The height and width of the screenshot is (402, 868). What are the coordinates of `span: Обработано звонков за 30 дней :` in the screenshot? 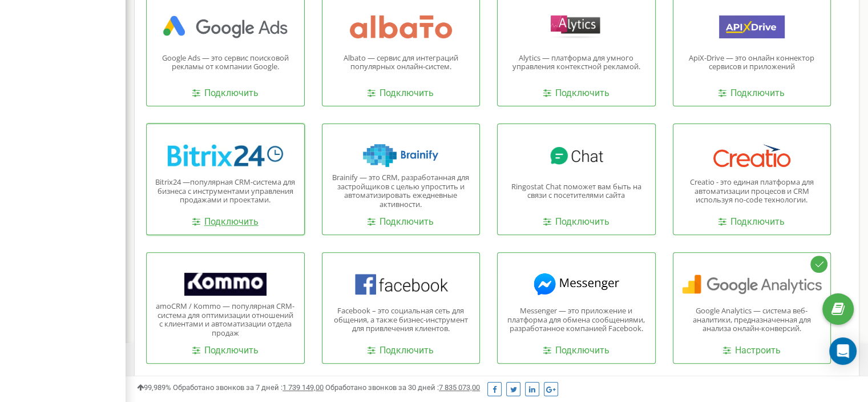 It's located at (402, 387).